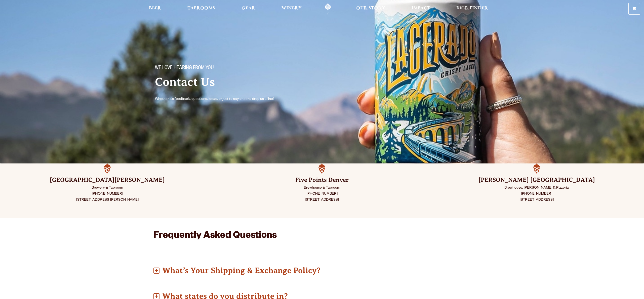 This screenshot has height=299, width=644. What do you see at coordinates (248, 9) in the screenshot?
I see `a: Gear` at bounding box center [248, 9].